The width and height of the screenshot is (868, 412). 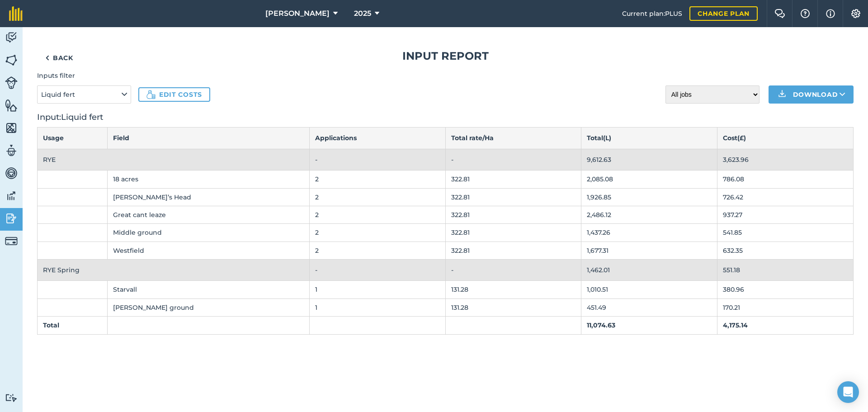 I want to click on td: 551.18, so click(x=786, y=270).